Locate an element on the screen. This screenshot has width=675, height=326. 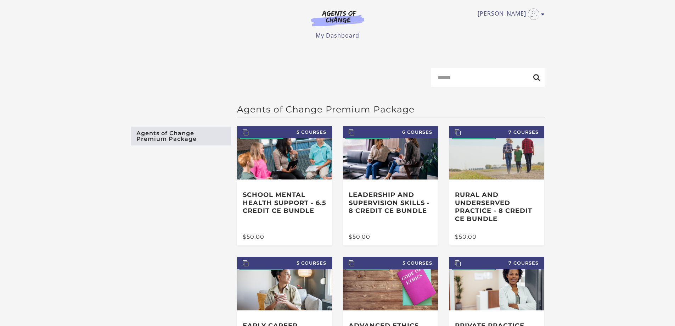
a: Agents of Change Premium Package is located at coordinates (181, 136).